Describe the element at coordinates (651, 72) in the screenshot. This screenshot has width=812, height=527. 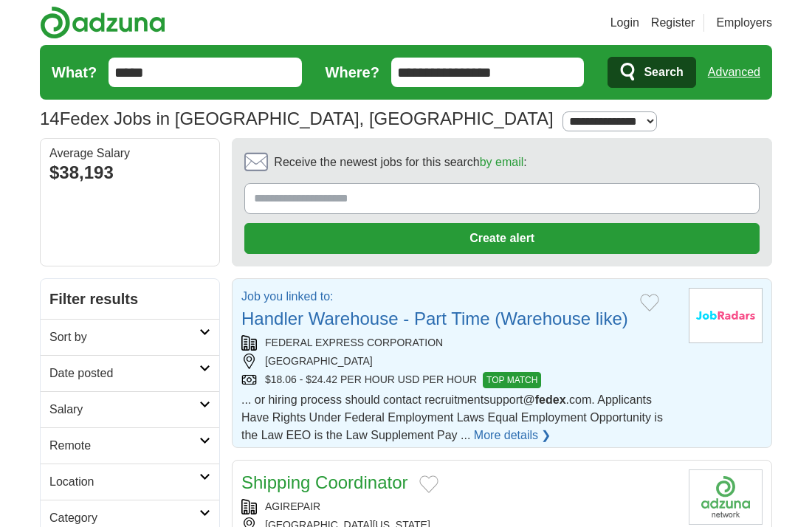
I see `button: Search` at that location.